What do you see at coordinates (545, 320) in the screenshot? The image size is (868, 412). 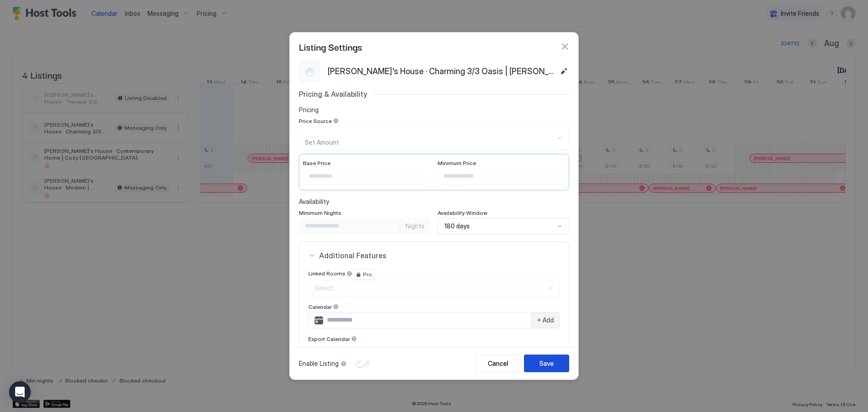 I see `span: + Add` at bounding box center [545, 320].